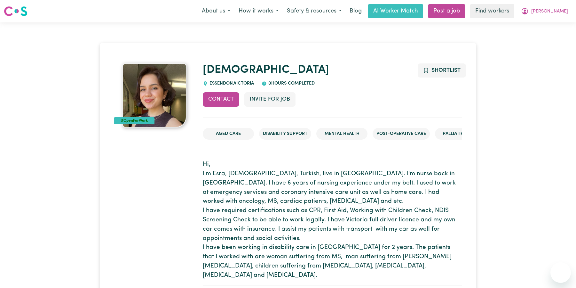 This screenshot has height=288, width=576. I want to click on span: ESSENDON , Victoria, so click(231, 83).